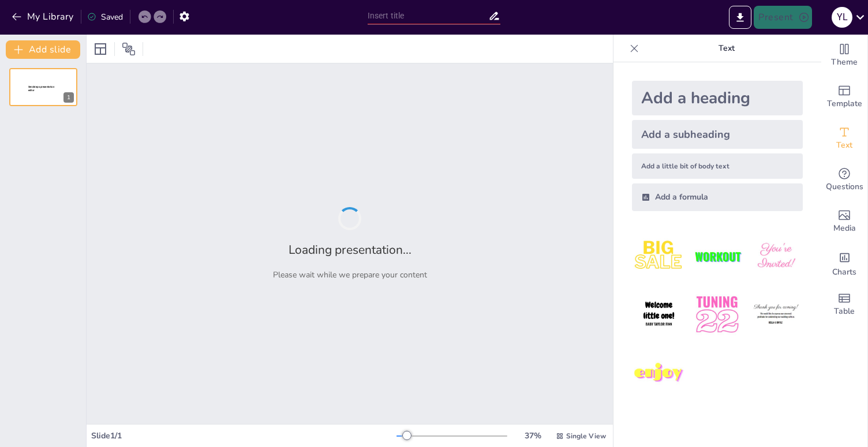  I want to click on div: Add images, graphics, shapes or video, so click(844, 221).